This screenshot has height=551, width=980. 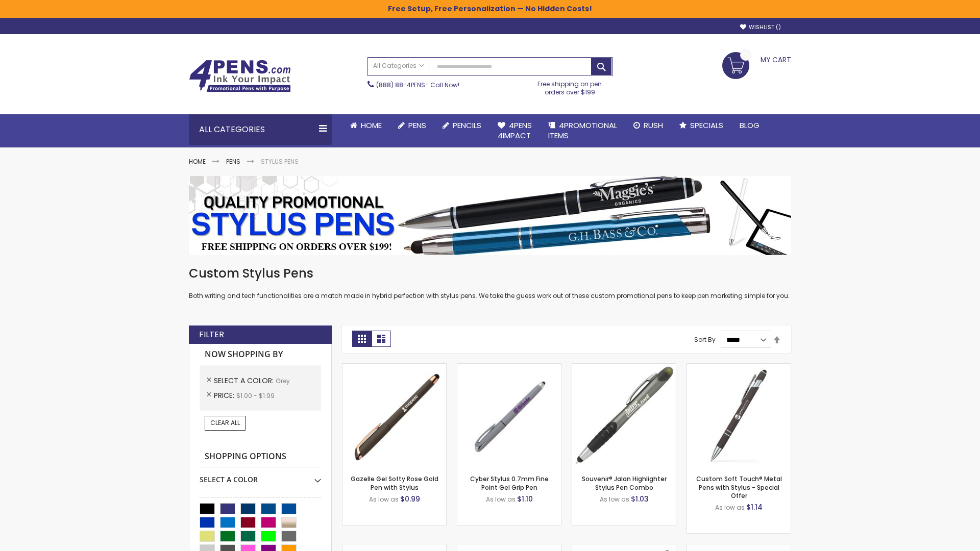 I want to click on span: Price, so click(x=225, y=396).